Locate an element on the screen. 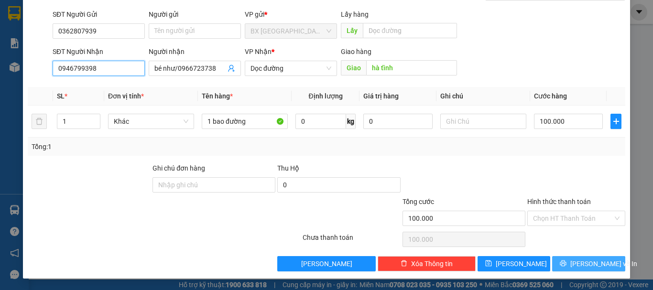 This screenshot has width=653, height=290. span: delete is located at coordinates (404, 264).